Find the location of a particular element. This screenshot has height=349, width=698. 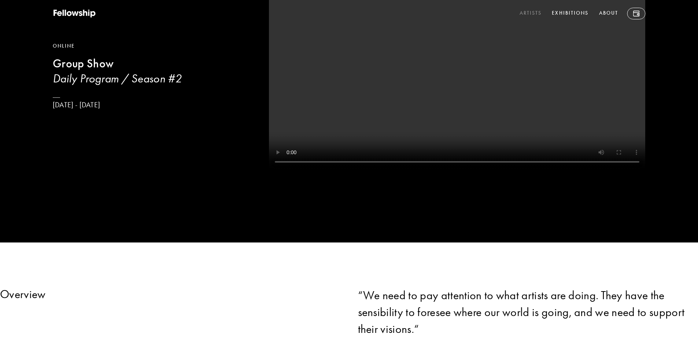

a: Exhibitions is located at coordinates (570, 14).